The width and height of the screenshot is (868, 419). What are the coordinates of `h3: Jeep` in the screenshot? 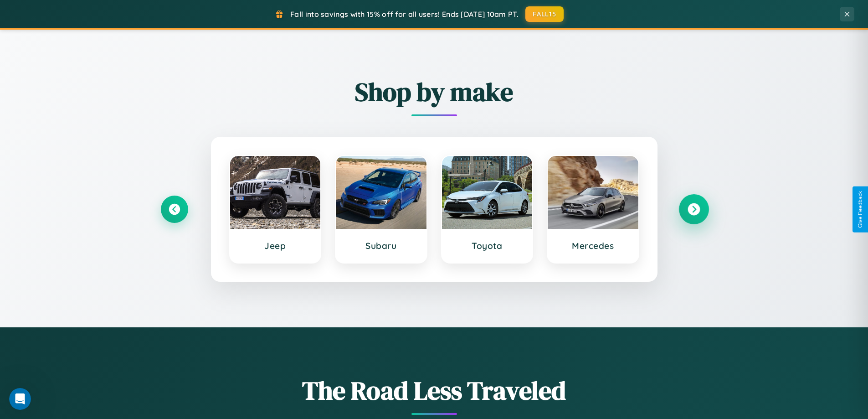 It's located at (275, 246).